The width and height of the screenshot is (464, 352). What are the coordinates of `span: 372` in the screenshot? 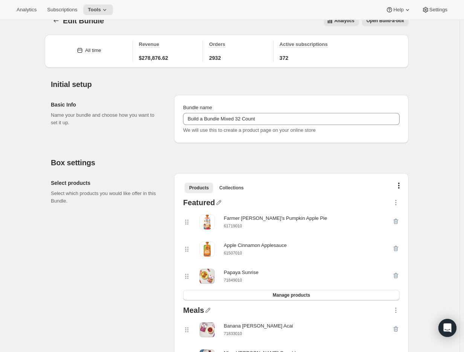 It's located at (283, 58).